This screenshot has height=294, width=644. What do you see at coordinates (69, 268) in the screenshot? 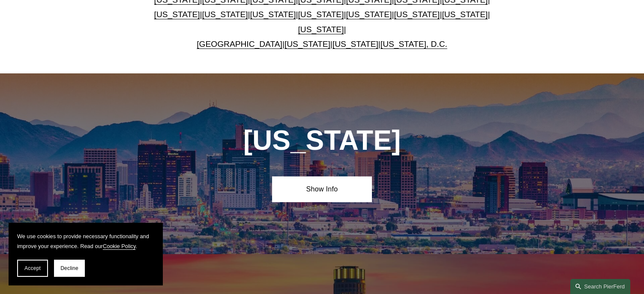
I see `button: Decline` at bounding box center [69, 268].